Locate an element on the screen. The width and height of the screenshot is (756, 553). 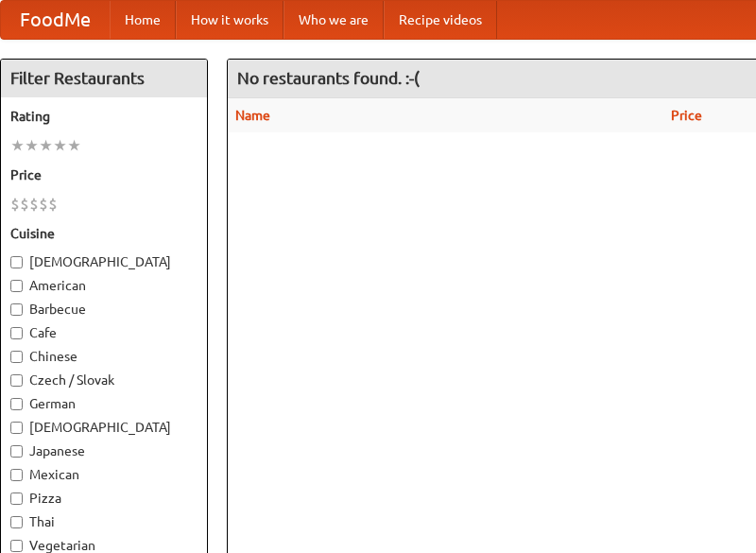
label: American is located at coordinates (104, 285).